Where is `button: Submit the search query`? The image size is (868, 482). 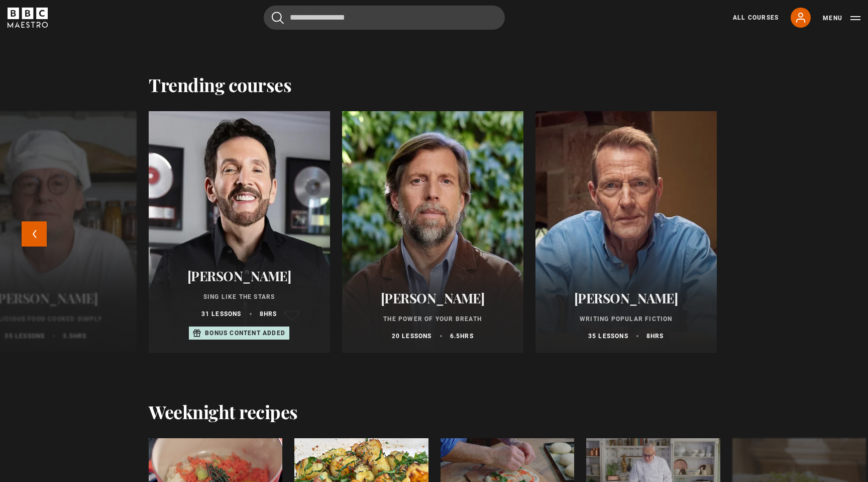
button: Submit the search query is located at coordinates (278, 17).